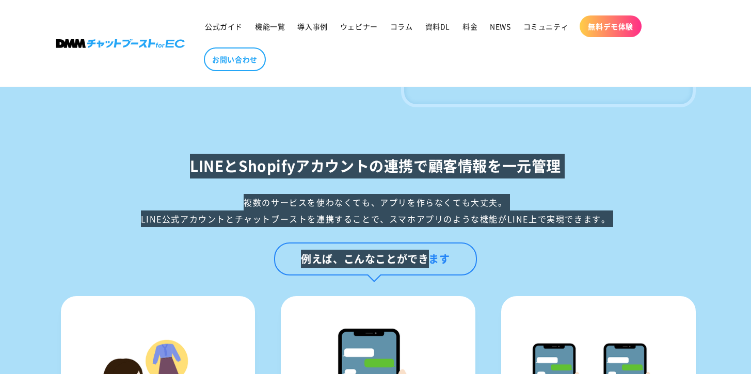 The image size is (751, 374). Describe the element at coordinates (312, 26) in the screenshot. I see `span: 導入事例` at that location.